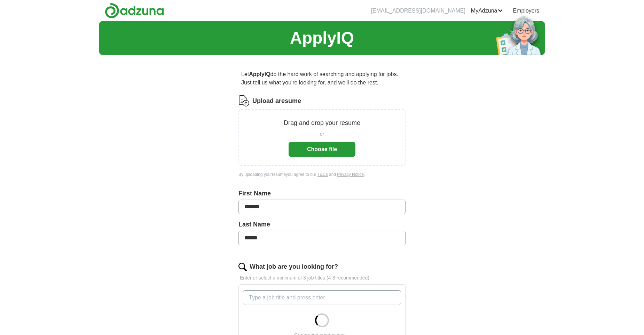 This screenshot has width=644, height=335. Describe the element at coordinates (322, 149) in the screenshot. I see `button: Choose file` at that location.